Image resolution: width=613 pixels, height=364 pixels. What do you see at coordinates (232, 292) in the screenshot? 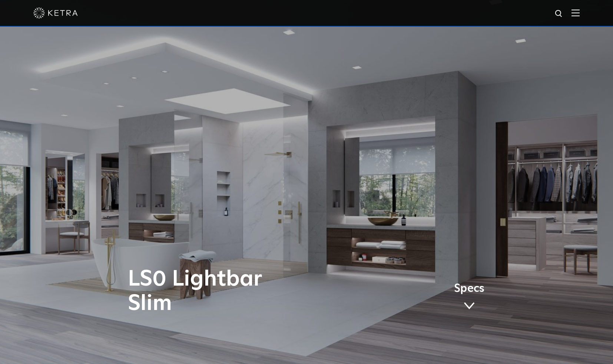
I see `h1: LS0 Lightbar Slim` at bounding box center [232, 292].